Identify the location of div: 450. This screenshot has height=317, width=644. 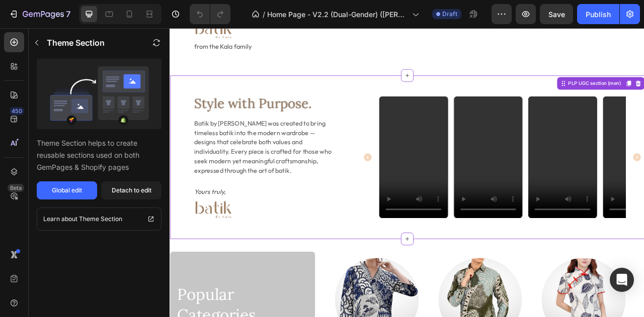
(16, 111).